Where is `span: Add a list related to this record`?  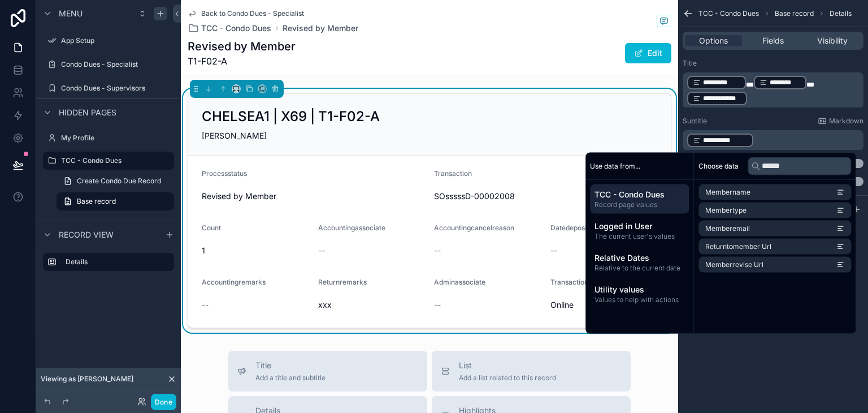 span: Add a list related to this record is located at coordinates (508, 378).